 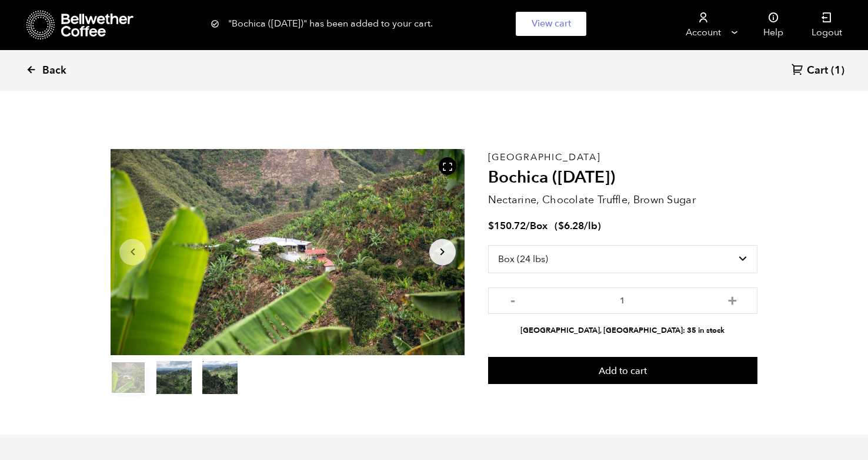 I want to click on button: Add to cart, so click(x=623, y=371).